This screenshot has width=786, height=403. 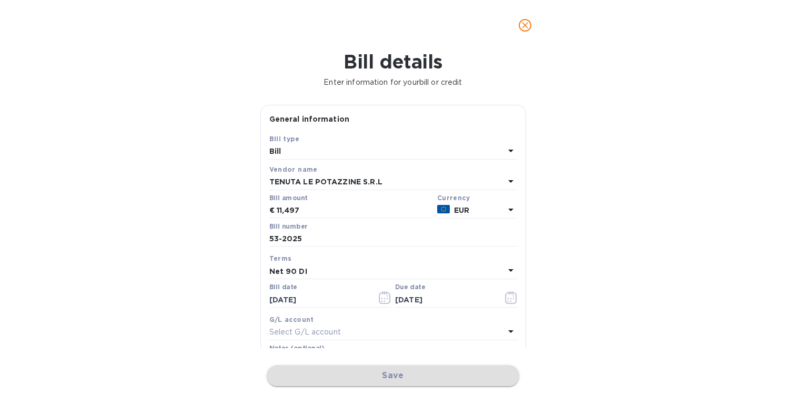 I want to click on label: Bill date, so click(x=283, y=287).